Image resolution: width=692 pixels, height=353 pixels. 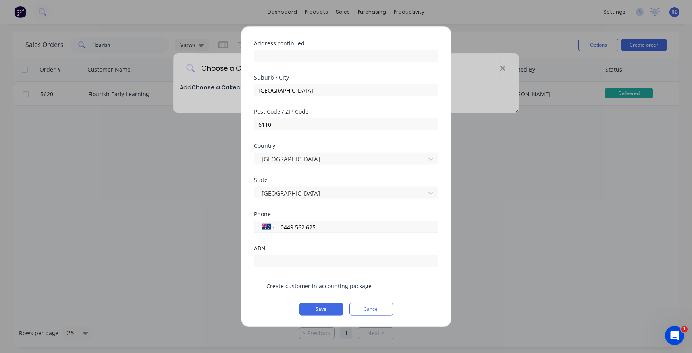 What do you see at coordinates (346, 43) in the screenshot?
I see `div: Address continued` at bounding box center [346, 43].